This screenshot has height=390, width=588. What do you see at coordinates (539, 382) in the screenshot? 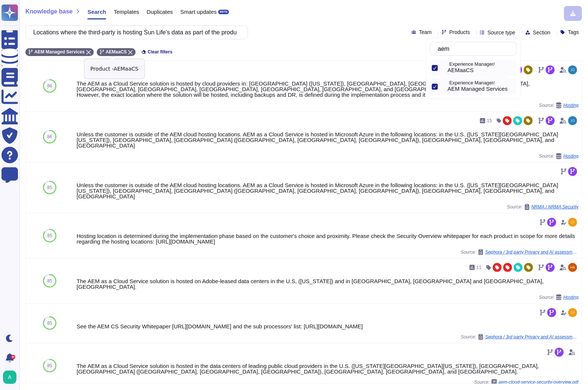
I see `span: aem-cloud-service-security-overview.pdf` at bounding box center [539, 382].